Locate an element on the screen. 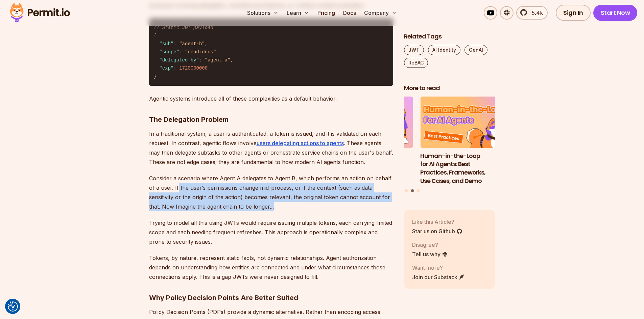 The image size is (644, 319). div: Posts is located at coordinates (449, 145).